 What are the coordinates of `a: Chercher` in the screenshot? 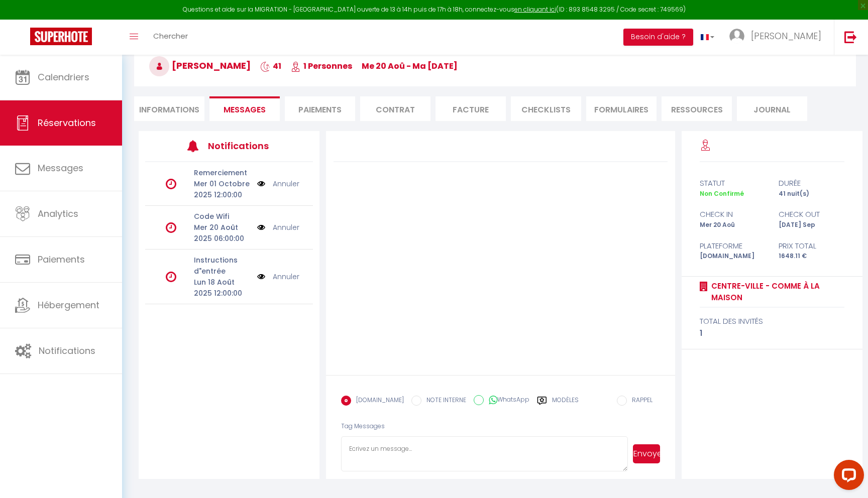 It's located at (171, 37).